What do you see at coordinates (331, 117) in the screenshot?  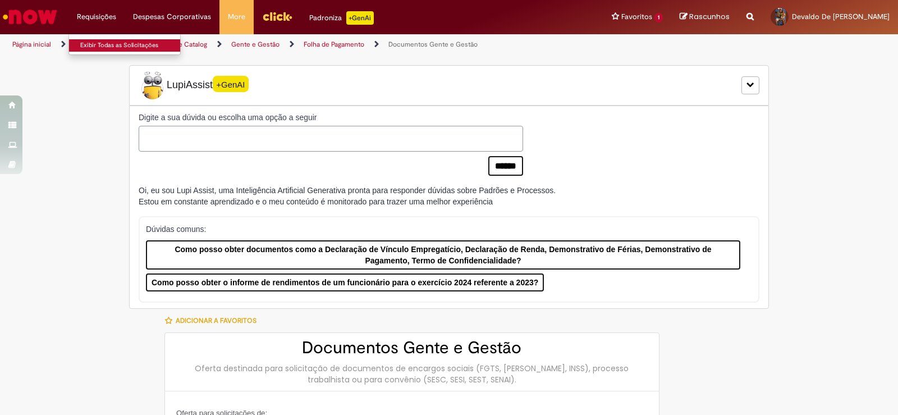 I see `label: Digite a sua dúvida ou escolha uma opção a seguir` at bounding box center [331, 117].